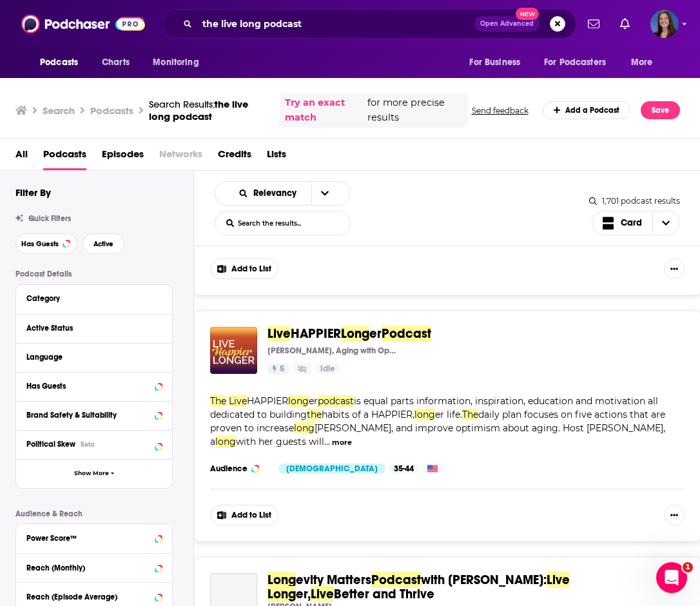  I want to click on h2: Filter By, so click(33, 192).